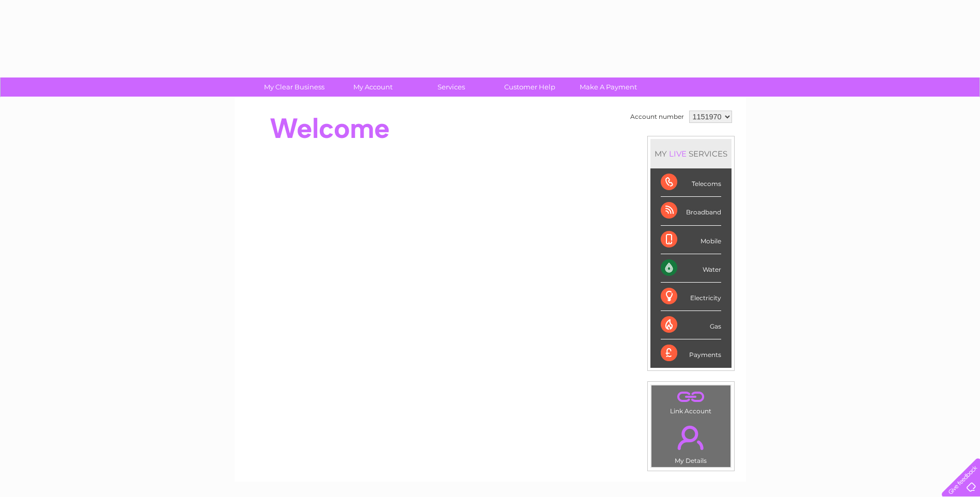 The width and height of the screenshot is (980, 497). I want to click on div: MY SERVICES, so click(691, 153).